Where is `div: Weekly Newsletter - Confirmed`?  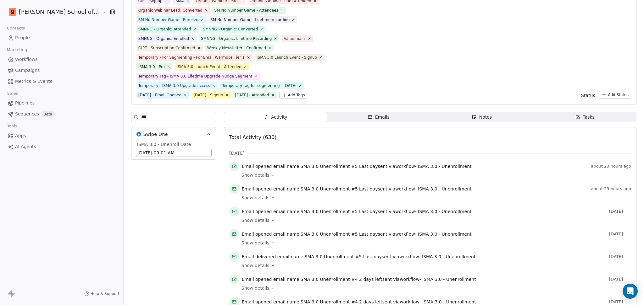 div: Weekly Newsletter - Confirmed is located at coordinates (237, 48).